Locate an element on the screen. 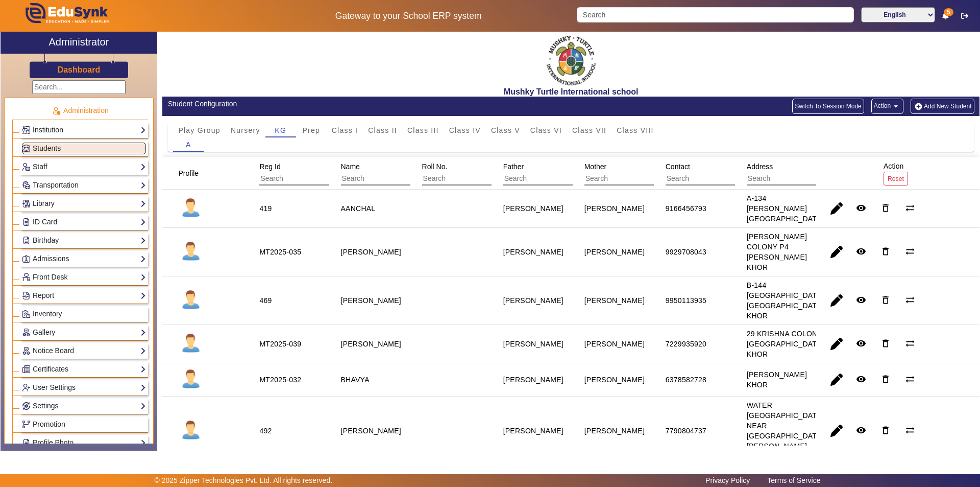  span: Class II is located at coordinates (383, 130).